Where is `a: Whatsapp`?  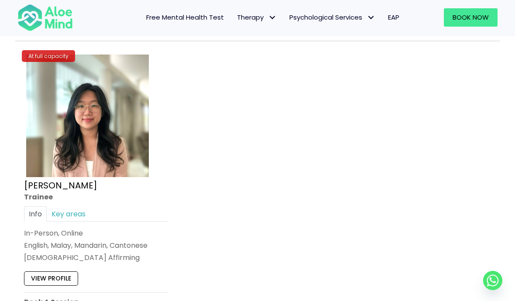
a: Whatsapp is located at coordinates (493, 281).